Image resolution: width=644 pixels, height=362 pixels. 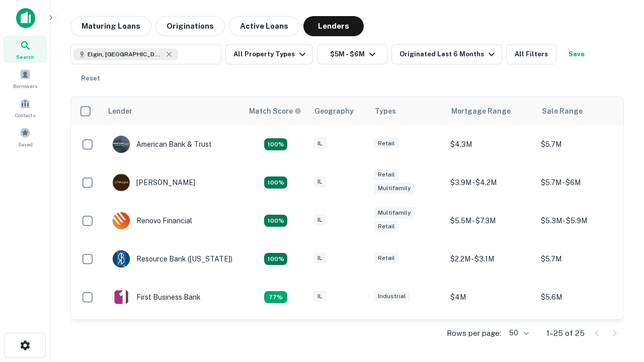 What do you see at coordinates (582, 111) in the screenshot?
I see `th: Sale Range` at bounding box center [582, 111].